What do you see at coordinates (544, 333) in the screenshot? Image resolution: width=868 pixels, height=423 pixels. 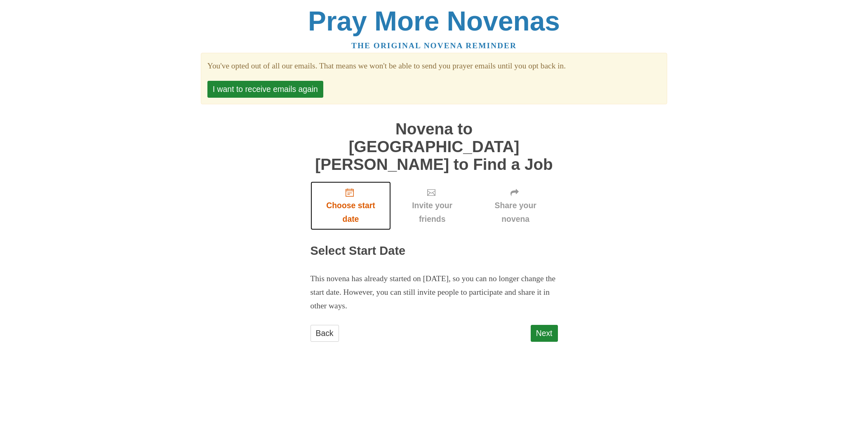 I see `a: Next` at bounding box center [544, 333].